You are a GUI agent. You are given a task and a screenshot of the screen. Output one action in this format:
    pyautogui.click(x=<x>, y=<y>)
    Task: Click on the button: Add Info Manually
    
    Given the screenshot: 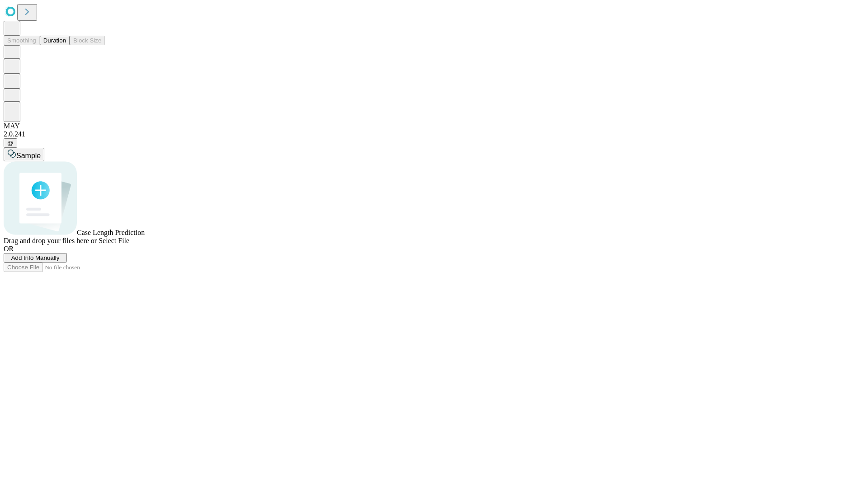 What is the action you would take?
    pyautogui.click(x=35, y=258)
    